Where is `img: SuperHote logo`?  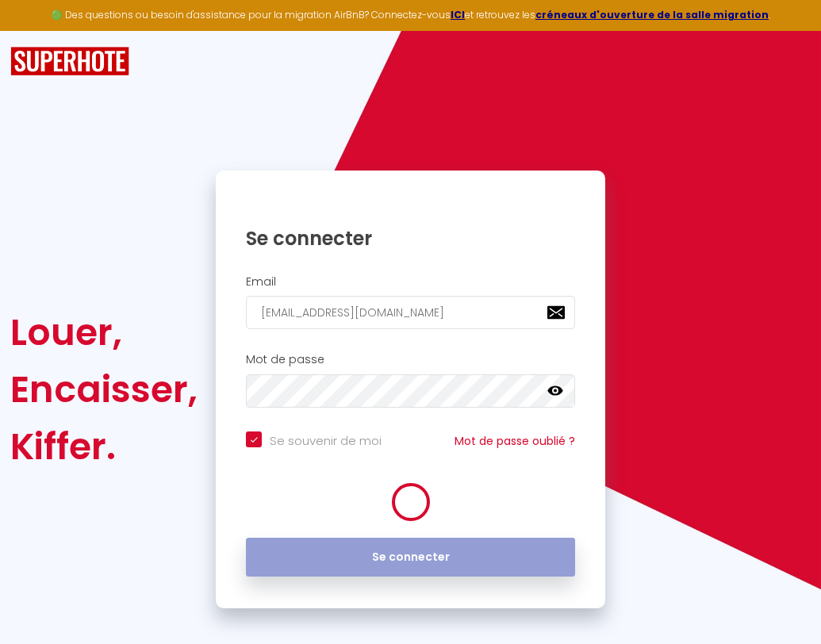 img: SuperHote logo is located at coordinates (70, 61).